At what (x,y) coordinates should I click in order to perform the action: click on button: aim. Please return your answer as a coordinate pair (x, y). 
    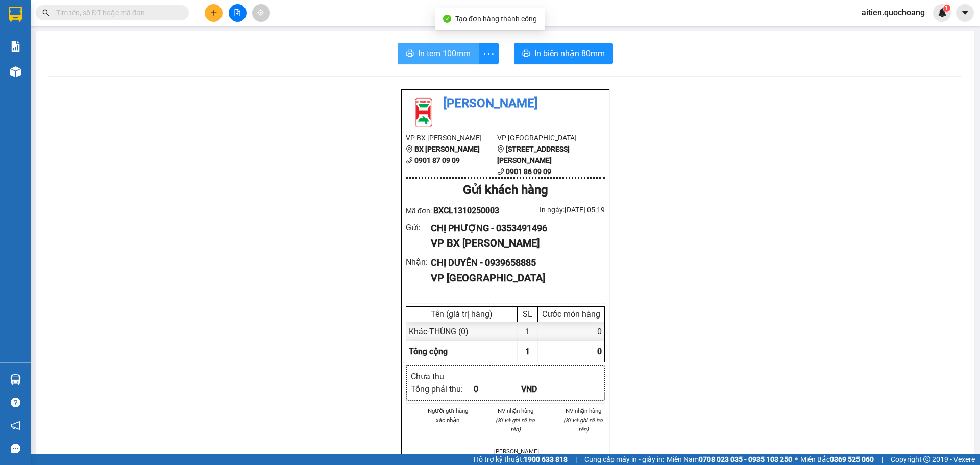
    Looking at the image, I should click on (261, 13).